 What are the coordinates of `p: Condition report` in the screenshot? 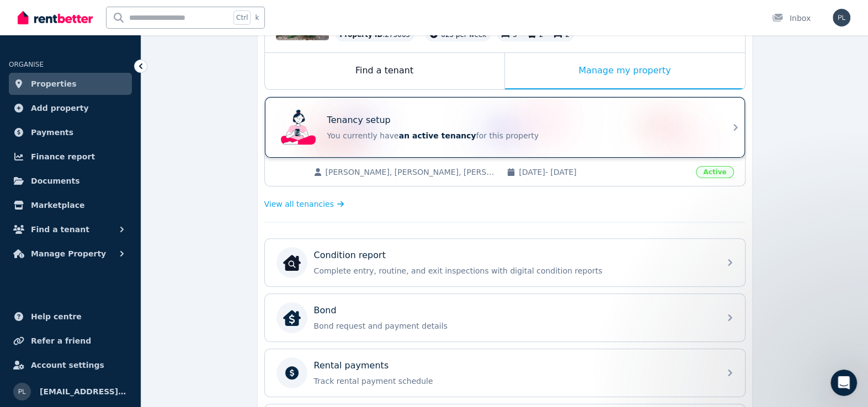 It's located at (350, 255).